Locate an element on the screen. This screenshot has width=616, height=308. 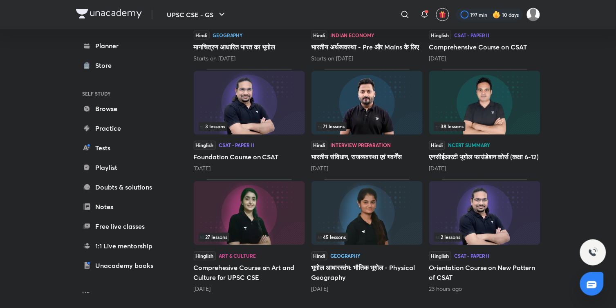
a: Notes is located at coordinates (123, 207).